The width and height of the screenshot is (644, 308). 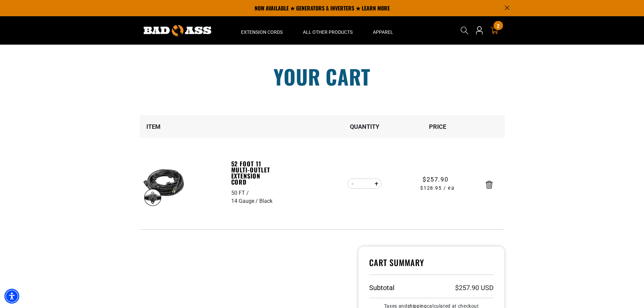 I want to click on a: cart, so click(x=494, y=31).